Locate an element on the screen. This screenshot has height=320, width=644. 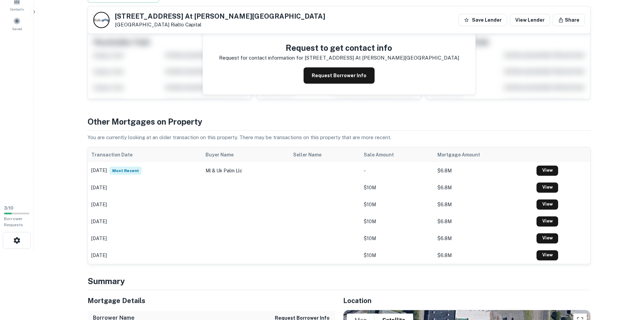
span: Saved is located at coordinates (17, 29).